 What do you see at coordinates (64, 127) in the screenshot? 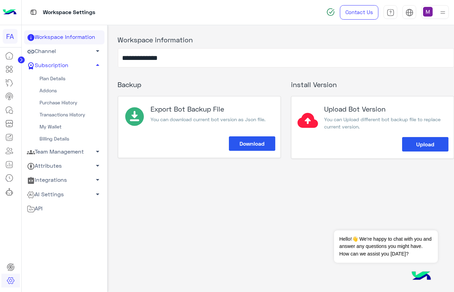
I see `a: My Wallet` at bounding box center [64, 127].